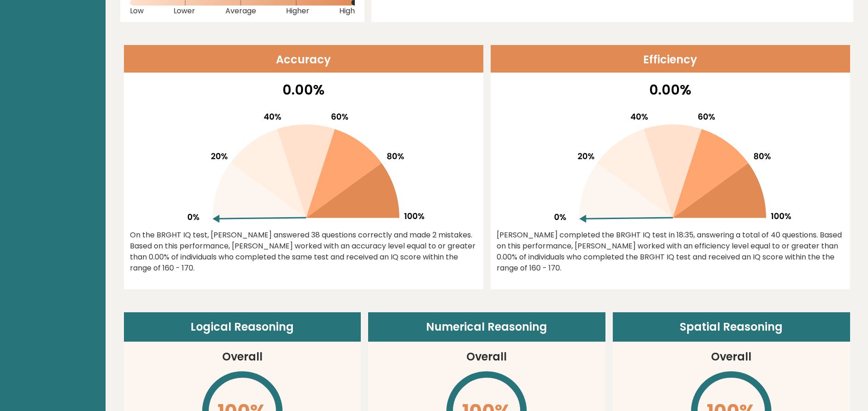 The width and height of the screenshot is (868, 411). Describe the element at coordinates (346, 11) in the screenshot. I see `span: High` at that location.